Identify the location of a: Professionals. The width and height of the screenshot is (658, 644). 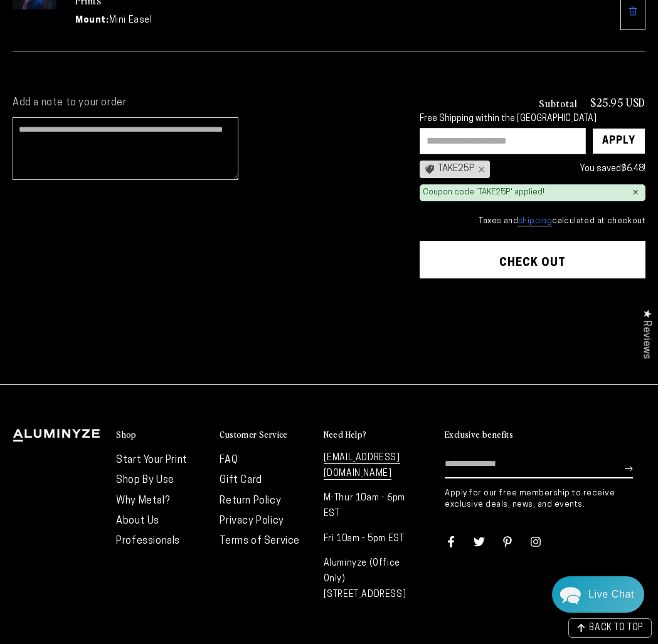
(148, 541).